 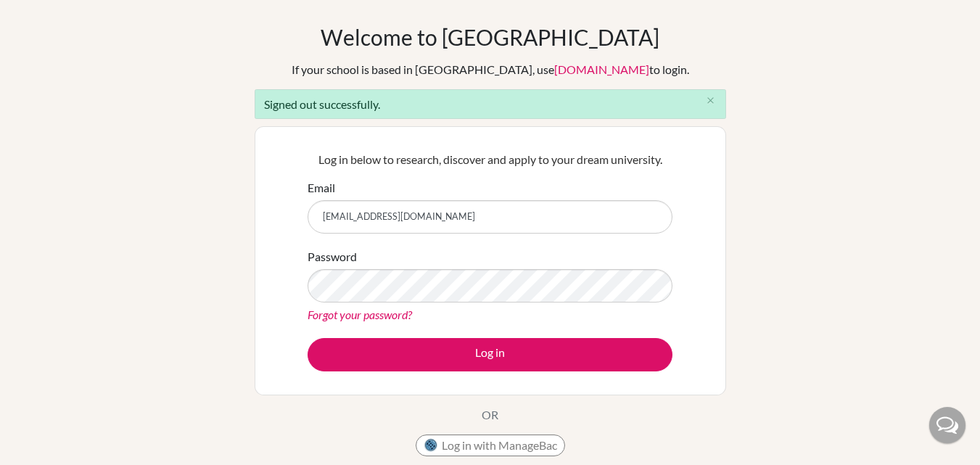 What do you see at coordinates (710, 100) in the screenshot?
I see `i: close` at bounding box center [710, 100].